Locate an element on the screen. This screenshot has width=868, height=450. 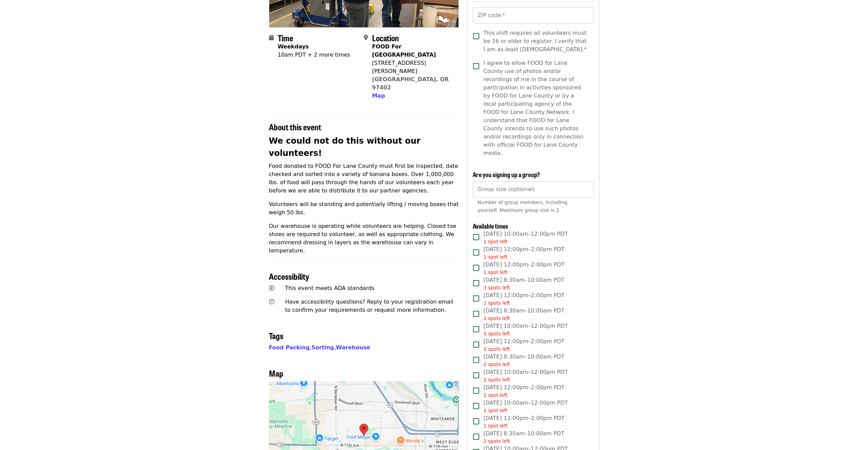
i: map-marker-alt icon is located at coordinates (366, 37).